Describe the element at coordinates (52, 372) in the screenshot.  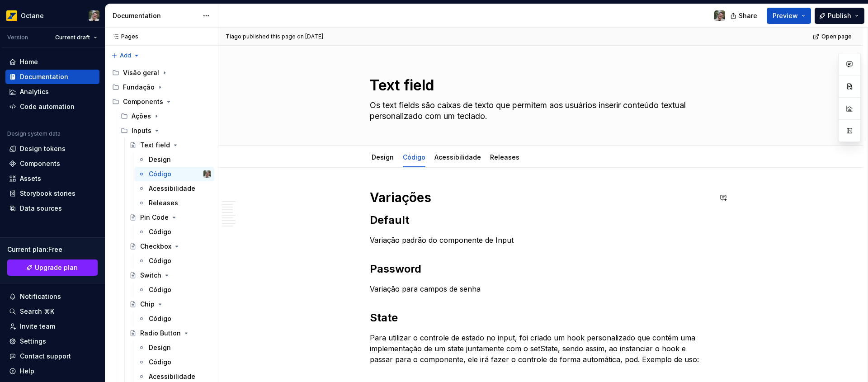
I see `button: Help` at that location.